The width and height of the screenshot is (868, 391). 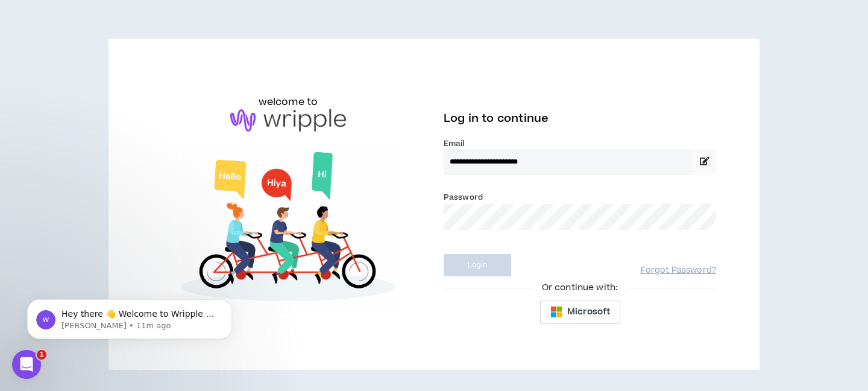 I want to click on p: Message from Morgan, sent 11m ago, so click(x=130, y=52).